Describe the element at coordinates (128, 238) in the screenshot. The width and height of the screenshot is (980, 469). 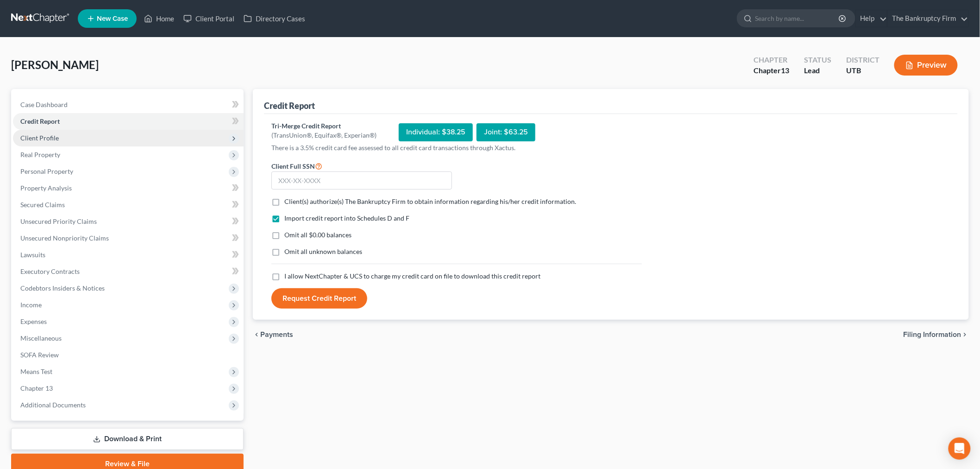
I see `a: Unsecured Nonpriority Claims` at that location.